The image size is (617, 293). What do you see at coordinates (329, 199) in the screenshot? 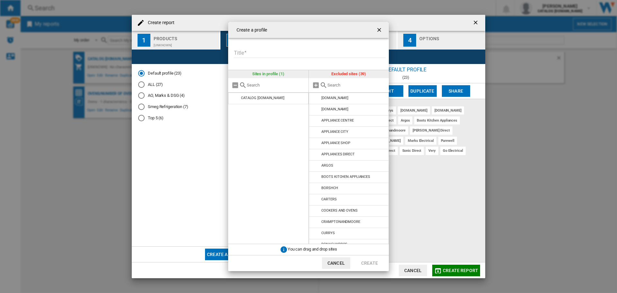
I see `div: CARTERS` at bounding box center [329, 199].